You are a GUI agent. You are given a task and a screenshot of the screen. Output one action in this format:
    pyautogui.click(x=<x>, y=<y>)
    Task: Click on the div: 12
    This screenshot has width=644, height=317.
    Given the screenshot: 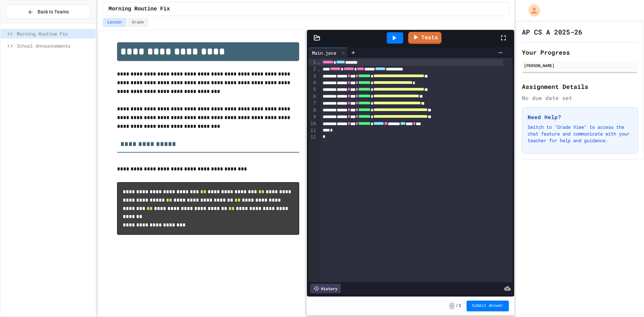 What is the action you would take?
    pyautogui.click(x=312, y=137)
    